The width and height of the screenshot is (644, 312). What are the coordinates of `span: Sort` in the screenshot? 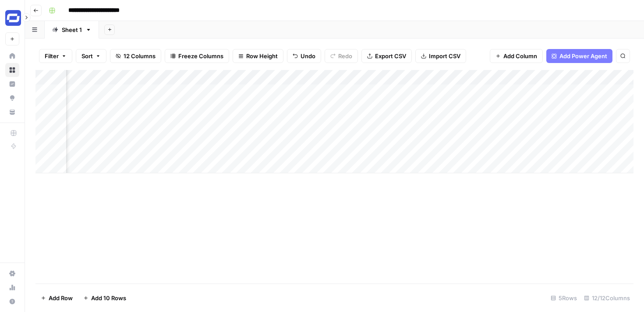 It's located at (87, 56).